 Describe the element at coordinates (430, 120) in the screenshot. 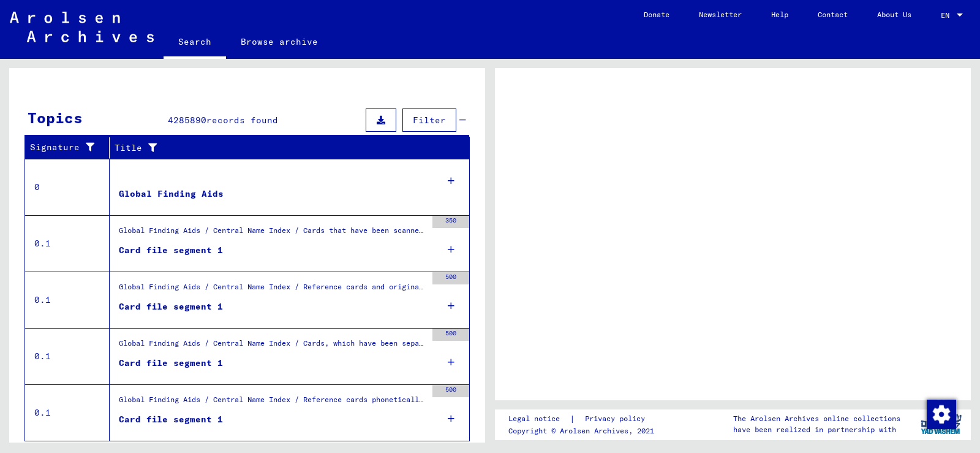

I see `button: Filter` at that location.